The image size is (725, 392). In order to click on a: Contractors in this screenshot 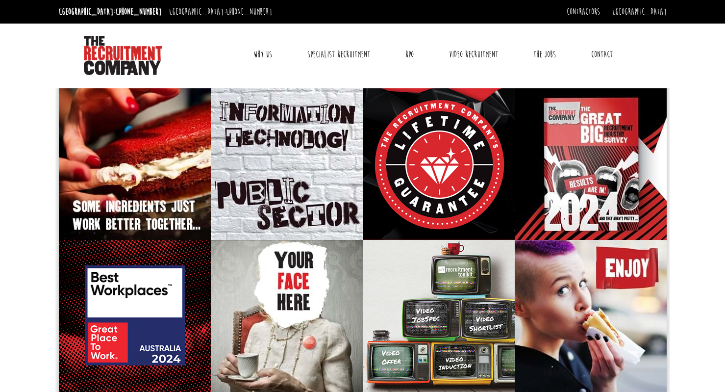, I will do `click(584, 12)`.